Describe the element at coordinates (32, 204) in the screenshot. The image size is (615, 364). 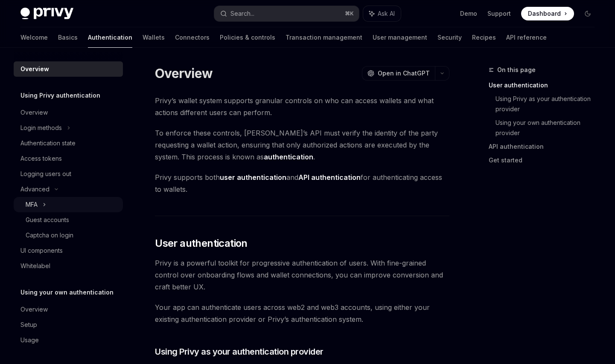
I see `div: MFA` at that location.